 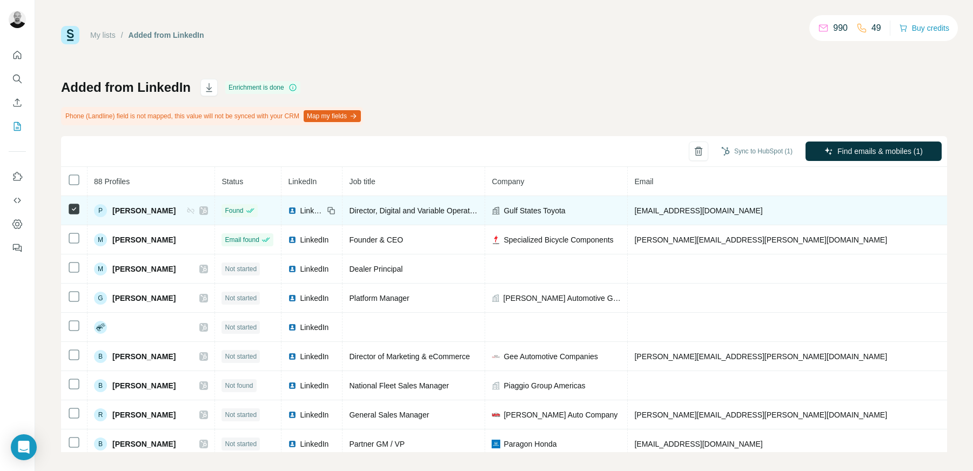 I want to click on span: Company, so click(x=508, y=182).